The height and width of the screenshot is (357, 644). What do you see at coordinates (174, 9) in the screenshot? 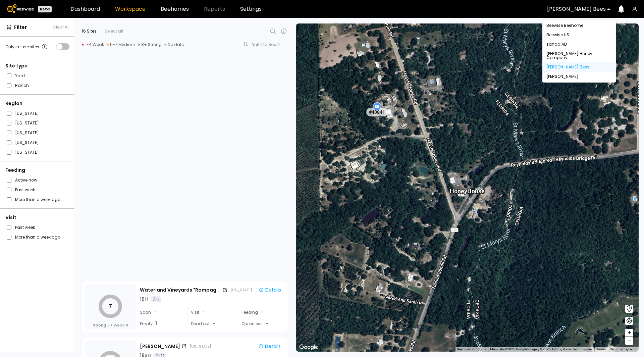
I see `a: Beehomes` at bounding box center [174, 9].